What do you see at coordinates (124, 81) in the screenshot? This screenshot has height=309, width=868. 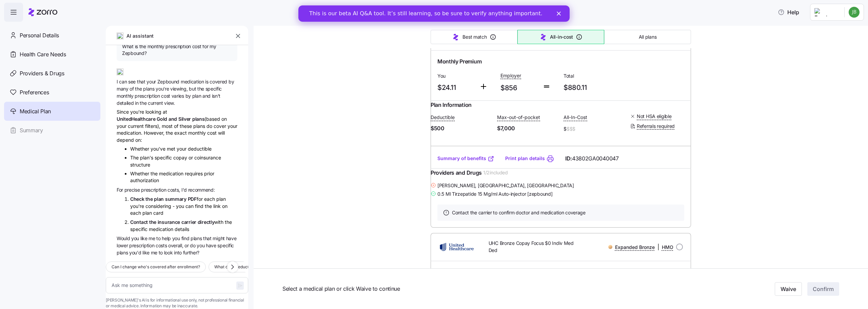 I see `span: can` at bounding box center [124, 81].